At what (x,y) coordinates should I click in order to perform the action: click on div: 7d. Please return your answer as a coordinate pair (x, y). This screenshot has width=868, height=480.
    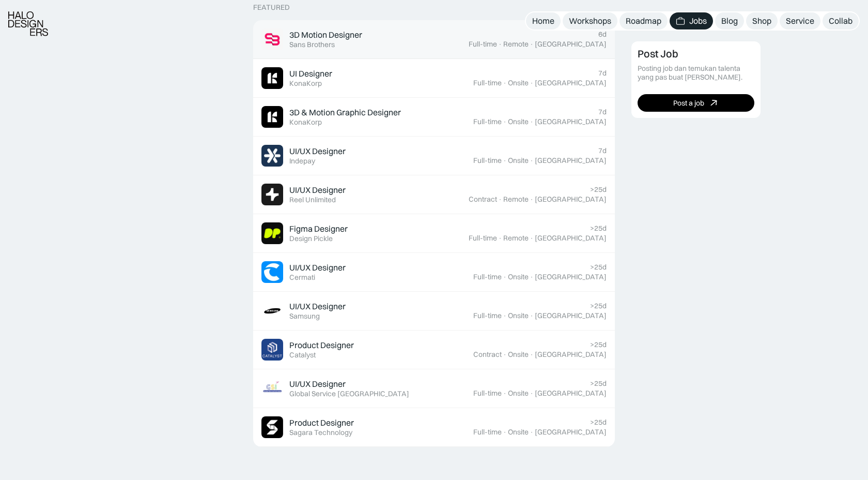
    Looking at the image, I should click on (603, 73).